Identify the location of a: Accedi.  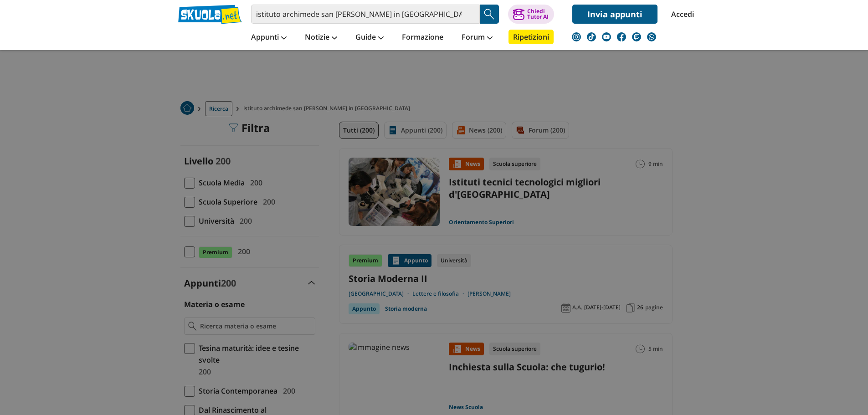
(681, 14).